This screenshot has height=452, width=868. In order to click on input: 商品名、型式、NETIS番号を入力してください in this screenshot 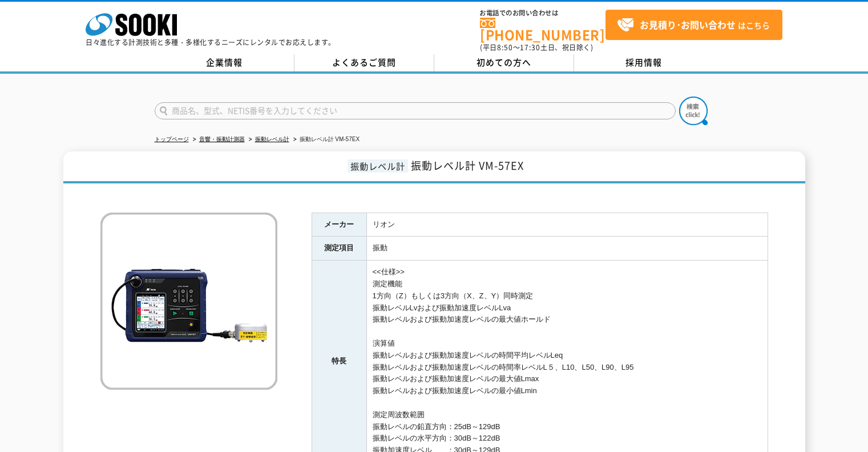, I will do `click(415, 111)`.